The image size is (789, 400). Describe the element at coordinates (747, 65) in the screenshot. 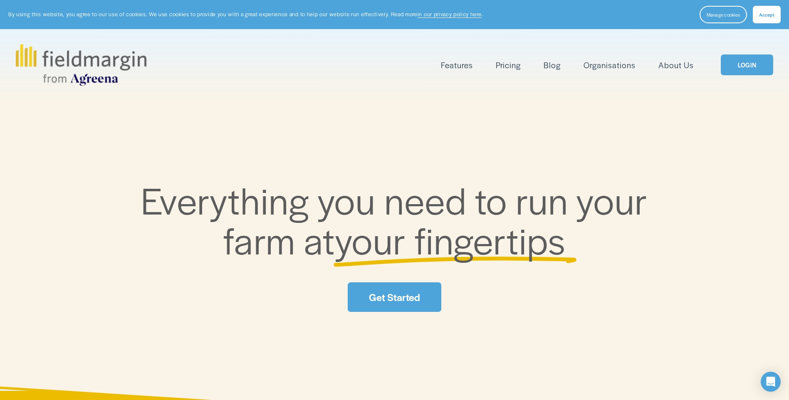

I see `a: LOGIN` at that location.